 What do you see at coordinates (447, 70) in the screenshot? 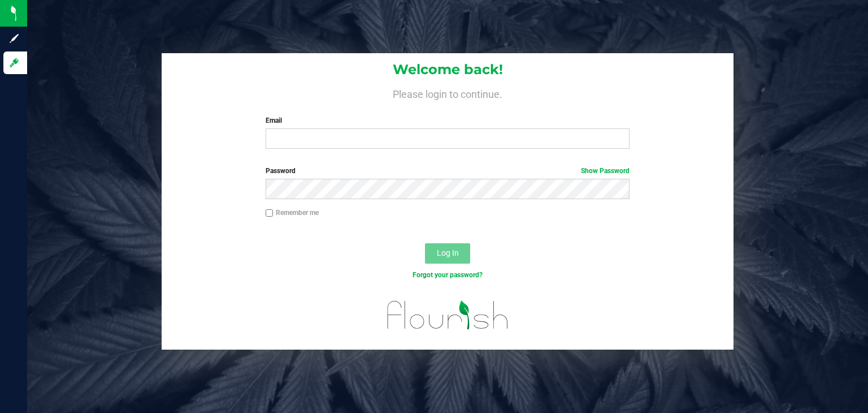
I see `h1: Welcome back!` at bounding box center [447, 70].